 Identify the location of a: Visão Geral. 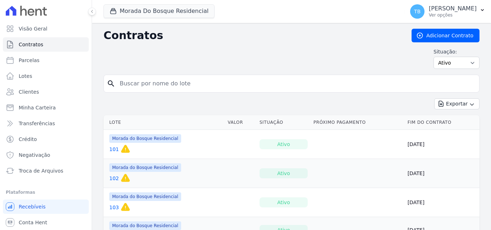
(46, 29).